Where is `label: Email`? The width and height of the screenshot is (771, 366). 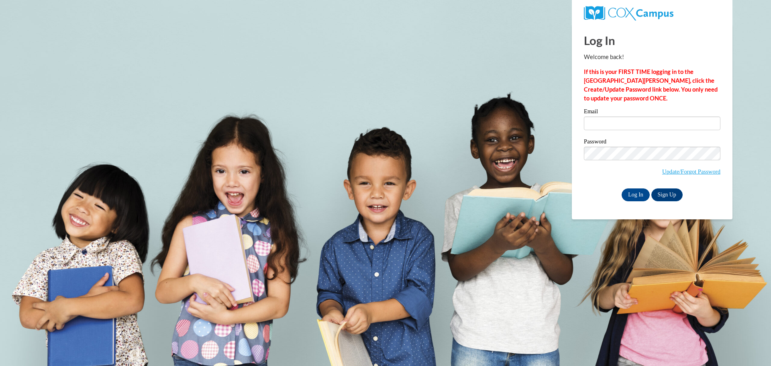
label: Email is located at coordinates (652, 112).